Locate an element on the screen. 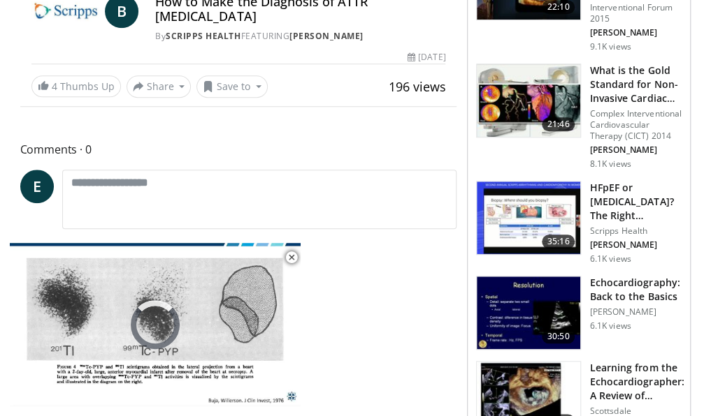 The width and height of the screenshot is (711, 416). h3: Learning from the Echocardiographer: A Review of Degenerative, Funct… is located at coordinates (636, 382).